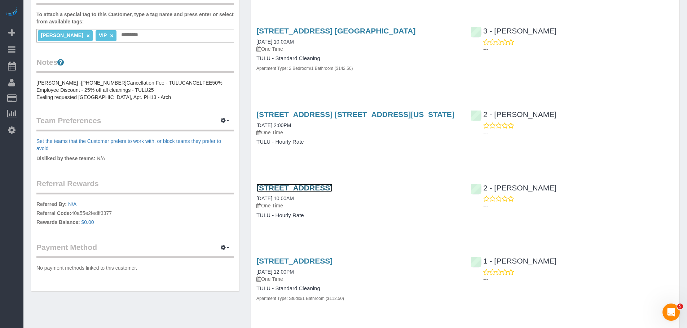  I want to click on span: 5, so click(680, 307).